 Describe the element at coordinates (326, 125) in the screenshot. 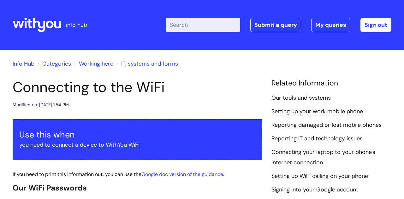

I see `a: Reporting damaged or lost mobile phones` at that location.